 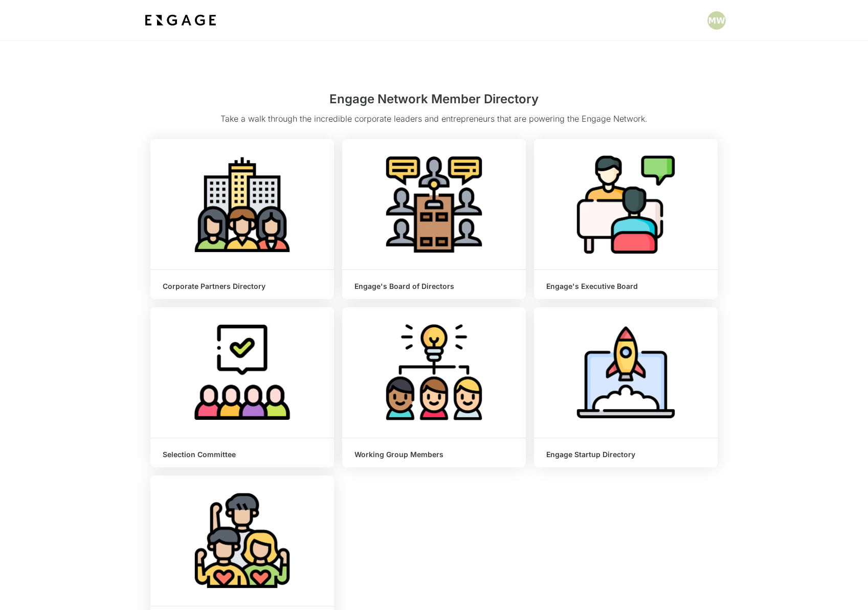 I want to click on img: Profile picture of Michael Wood, so click(x=716, y=21).